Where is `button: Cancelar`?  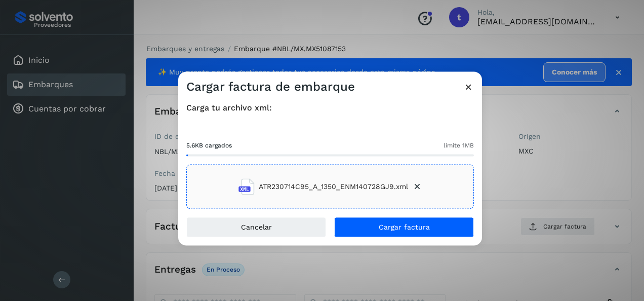
button: Cancelar is located at coordinates (256, 227).